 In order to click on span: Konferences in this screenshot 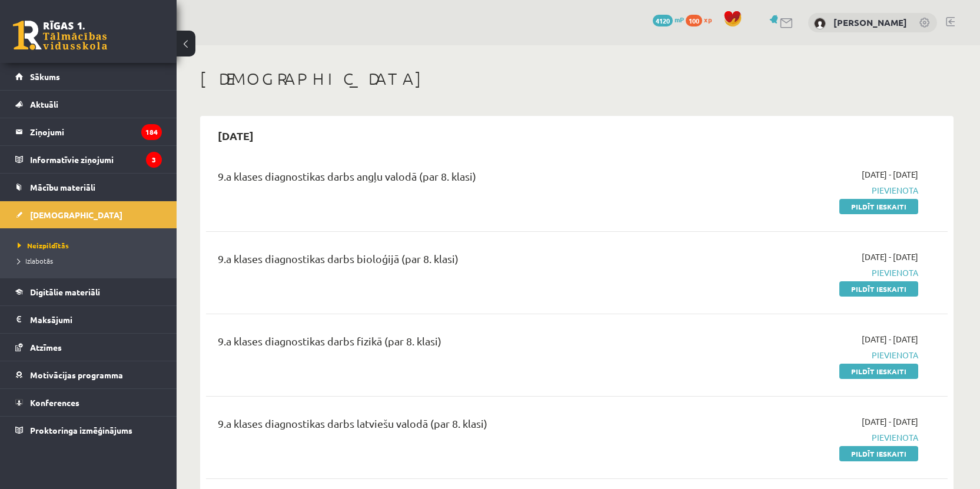, I will do `click(55, 403)`.